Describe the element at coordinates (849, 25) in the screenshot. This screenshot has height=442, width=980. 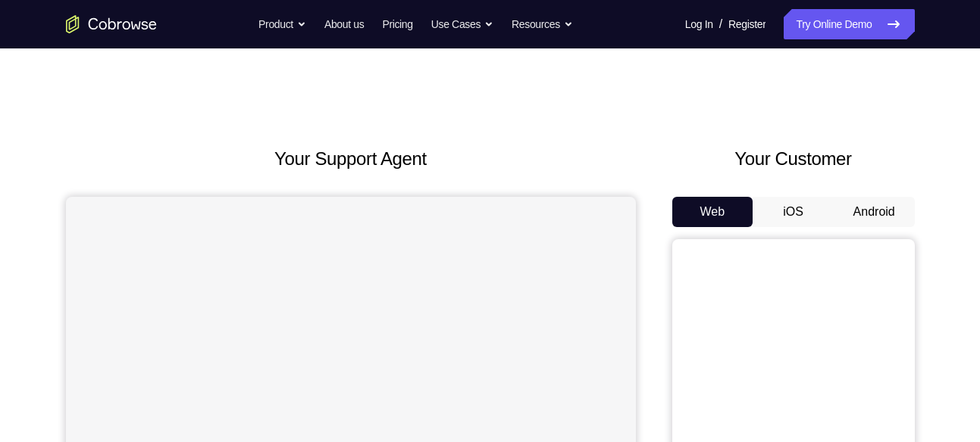
I see `a: Try Online Demo` at that location.